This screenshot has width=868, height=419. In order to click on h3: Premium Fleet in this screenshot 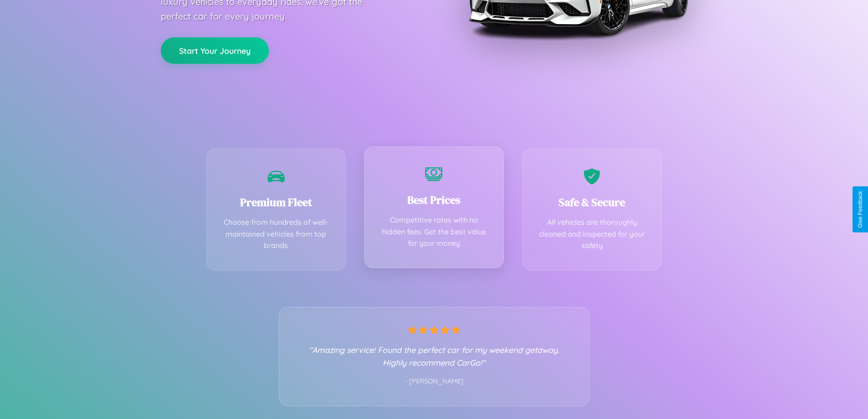, I will do `click(276, 202)`.